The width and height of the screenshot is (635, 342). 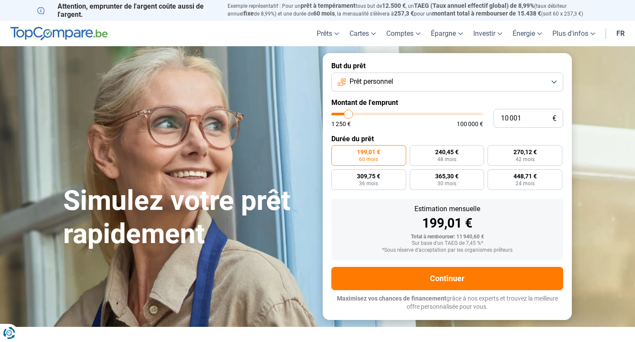 What do you see at coordinates (527, 33) in the screenshot?
I see `a: Énergie` at bounding box center [527, 33].